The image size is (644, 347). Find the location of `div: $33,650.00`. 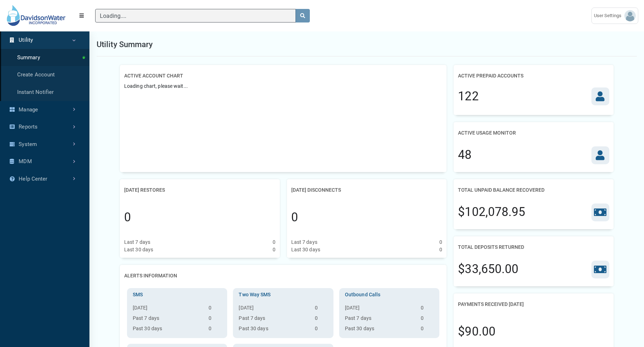

div: $33,650.00 is located at coordinates (488, 270).